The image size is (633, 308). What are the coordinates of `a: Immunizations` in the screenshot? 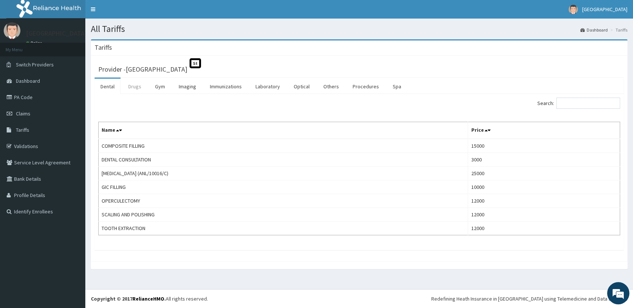 It's located at (226, 86).